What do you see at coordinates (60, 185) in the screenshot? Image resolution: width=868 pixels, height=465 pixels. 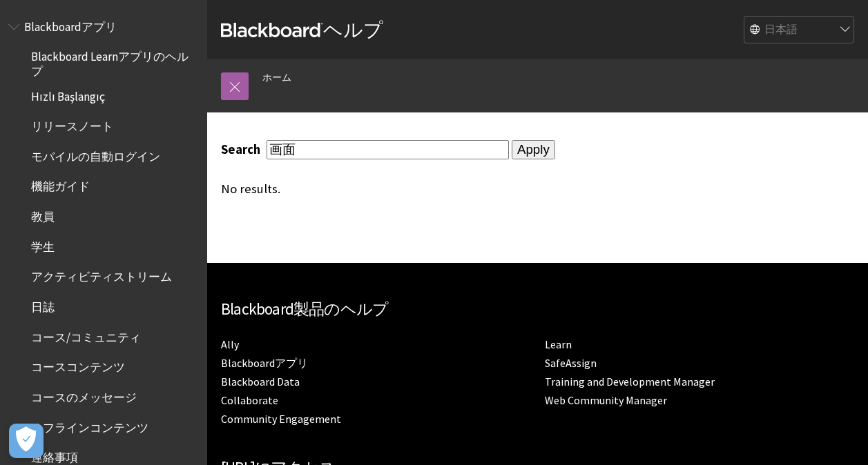 I see `span: 機能ガイド` at bounding box center [60, 185].